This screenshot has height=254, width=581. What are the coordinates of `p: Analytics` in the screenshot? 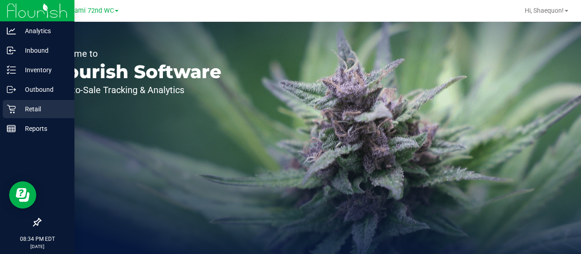 It's located at (43, 31).